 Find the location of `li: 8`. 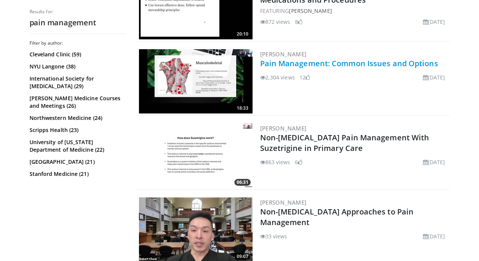

li: 8 is located at coordinates (299, 22).